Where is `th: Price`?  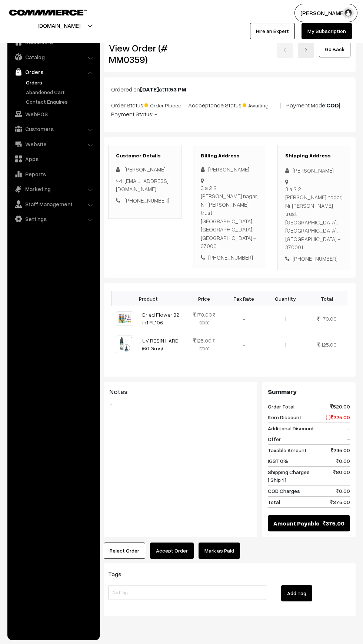 th: Price is located at coordinates (204, 298).